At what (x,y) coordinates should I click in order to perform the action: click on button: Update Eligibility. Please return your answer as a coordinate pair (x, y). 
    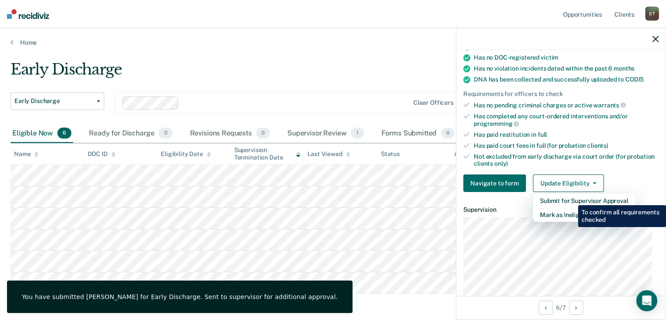
    Looking at the image, I should click on (569, 183).